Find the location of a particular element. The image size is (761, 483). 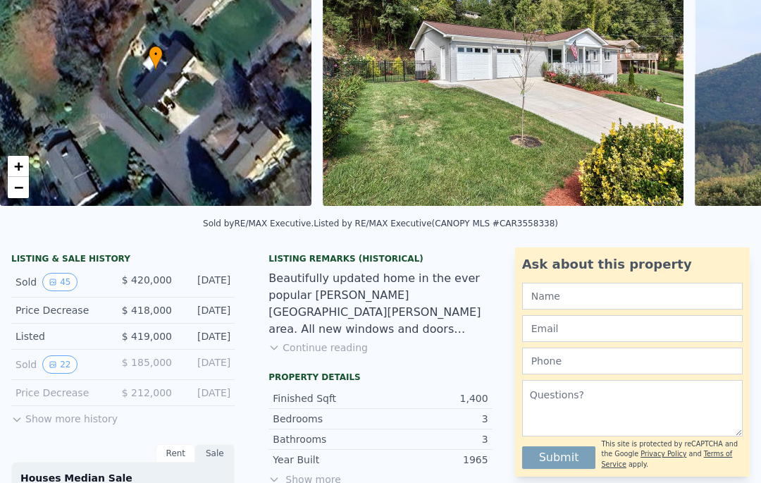

input: Phone is located at coordinates (632, 361).